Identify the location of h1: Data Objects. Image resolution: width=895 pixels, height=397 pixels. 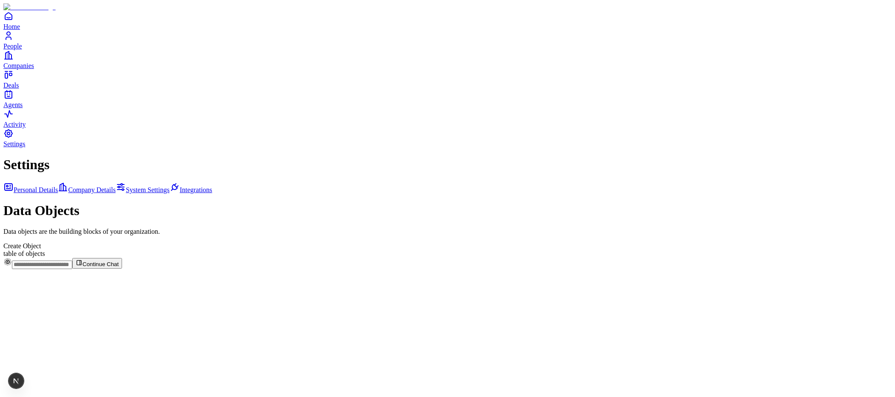
(447, 210).